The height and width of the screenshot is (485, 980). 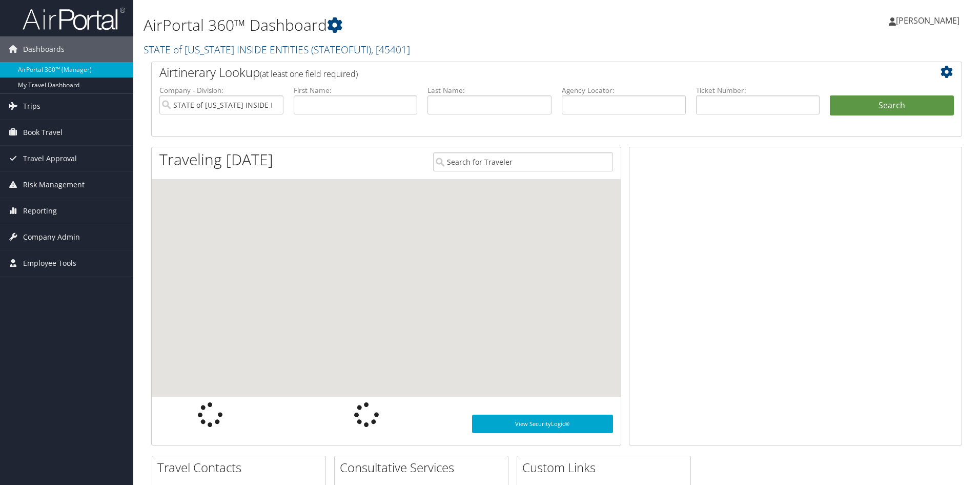 I want to click on span: Travel Approval, so click(x=50, y=159).